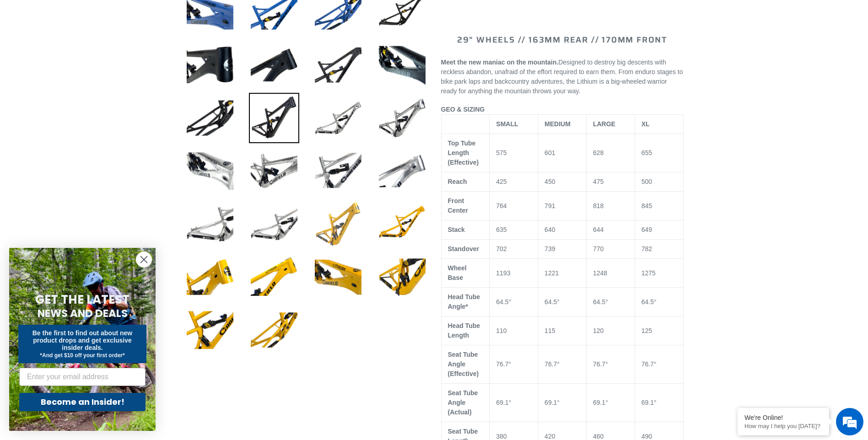 The image size is (868, 440). Describe the element at coordinates (463, 364) in the screenshot. I see `span: Seat Tube Angle (Effective)` at that location.